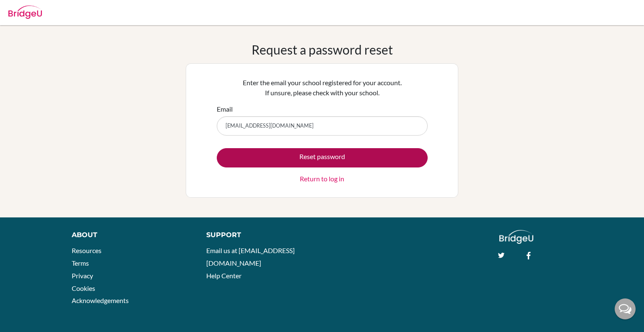 The image size is (644, 332). What do you see at coordinates (27, 9) in the screenshot?
I see `span: Help` at bounding box center [27, 9].